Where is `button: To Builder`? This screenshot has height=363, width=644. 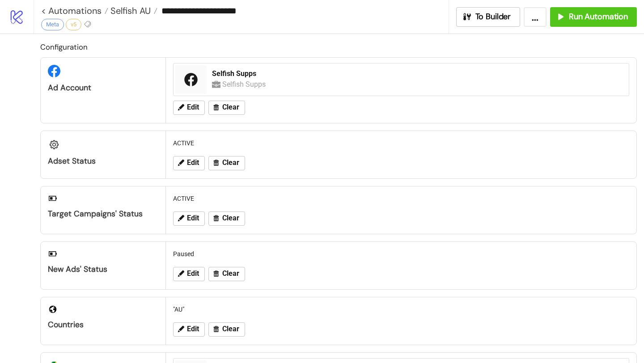
button: To Builder is located at coordinates (489, 17).